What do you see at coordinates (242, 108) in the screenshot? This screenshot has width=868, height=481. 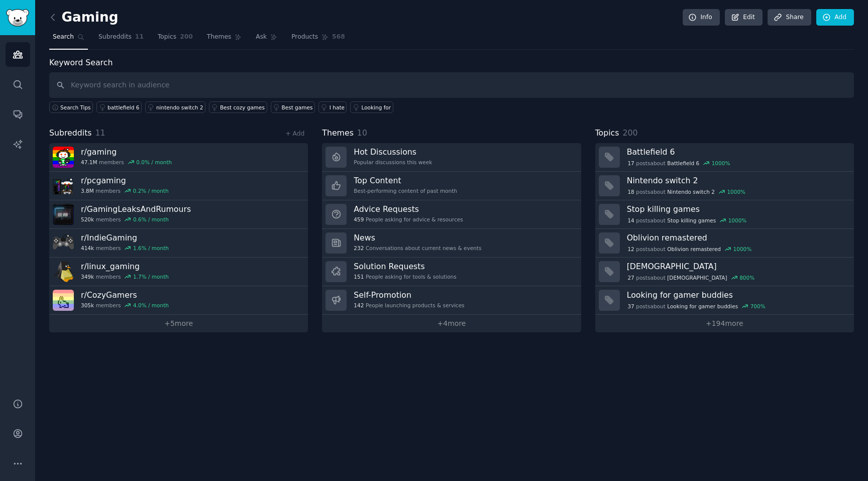 I see `div: Best cozy games` at bounding box center [242, 108].